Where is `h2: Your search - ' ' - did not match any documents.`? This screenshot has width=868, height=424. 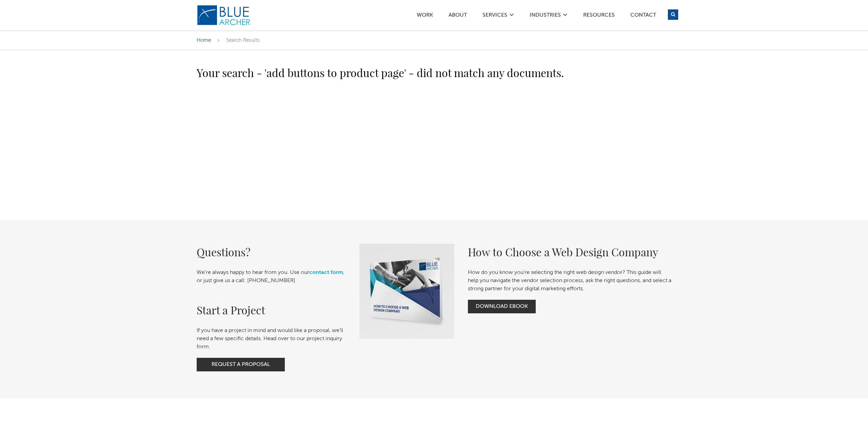 h2: Your search - ' ' - did not match any documents. is located at coordinates (434, 73).